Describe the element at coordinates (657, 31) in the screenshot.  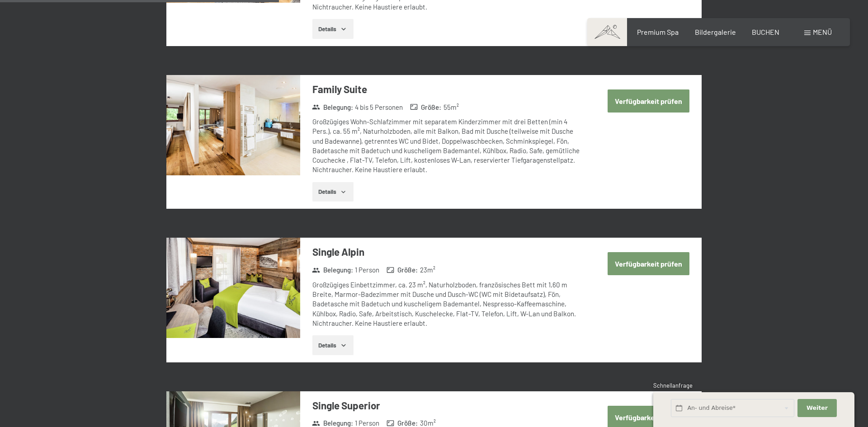
I see `span: Premium Spa` at that location.